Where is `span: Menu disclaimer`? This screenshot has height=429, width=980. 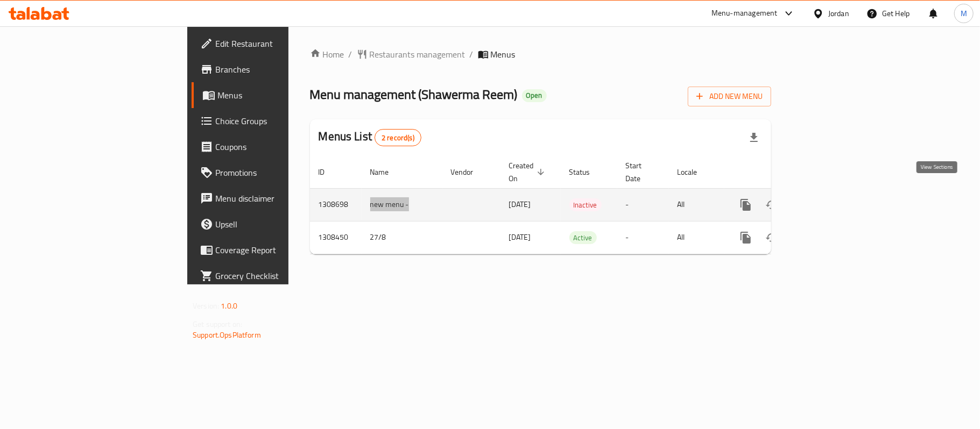 span: Menu disclaimer is located at coordinates (279, 199).